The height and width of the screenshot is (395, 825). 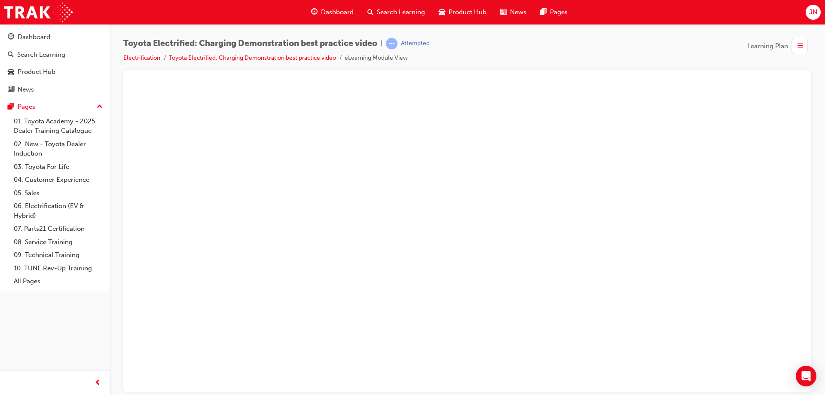 I want to click on a: 08. Service Training, so click(x=58, y=242).